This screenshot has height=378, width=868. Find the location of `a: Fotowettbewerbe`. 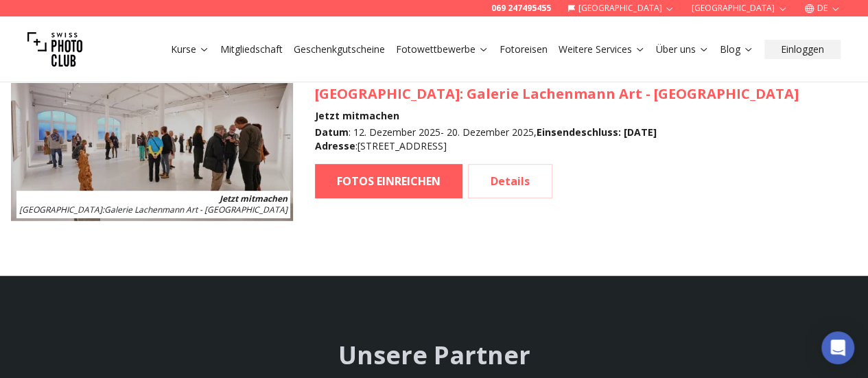

a: Fotowettbewerbe is located at coordinates (442, 49).